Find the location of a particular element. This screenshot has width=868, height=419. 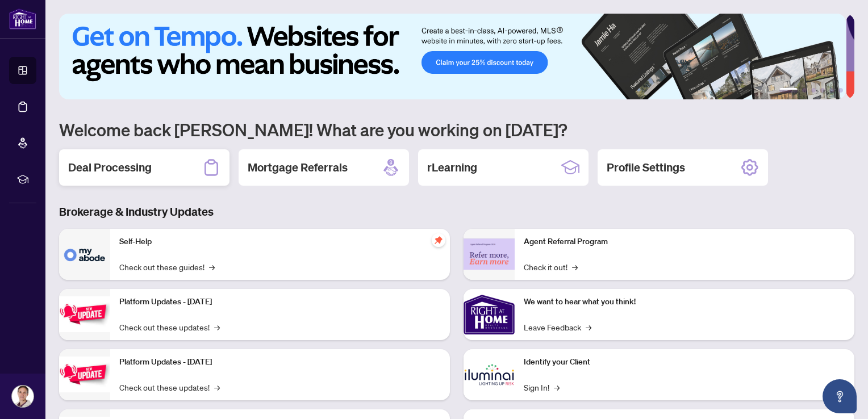

p: We want to hear what you think! is located at coordinates (684, 302).